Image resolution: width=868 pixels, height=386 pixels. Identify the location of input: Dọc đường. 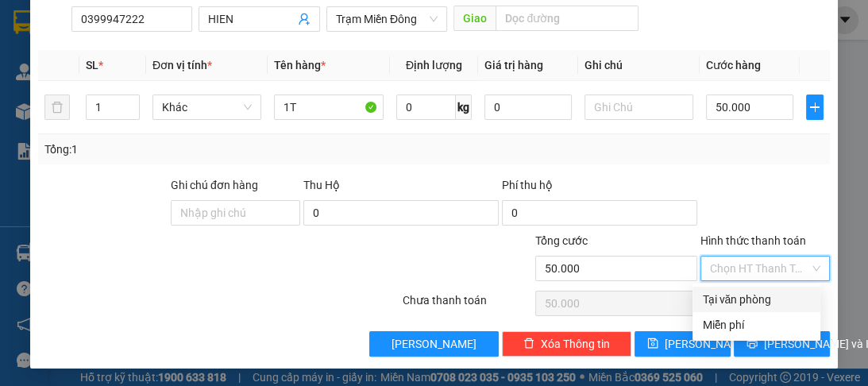
(567, 18).